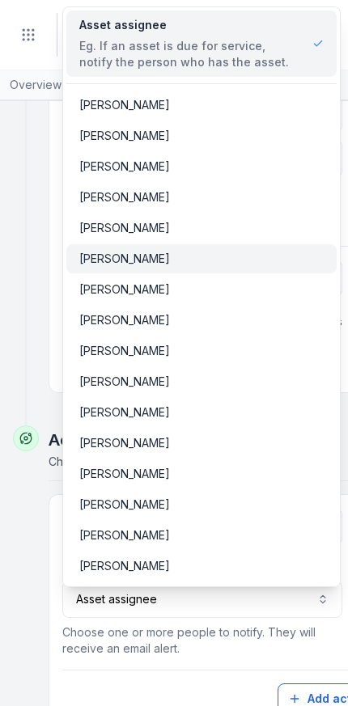 This screenshot has width=348, height=706. Describe the element at coordinates (189, 54) in the screenshot. I see `div: Eg. If an asset is due for service, notify the person who has the asset.` at that location.